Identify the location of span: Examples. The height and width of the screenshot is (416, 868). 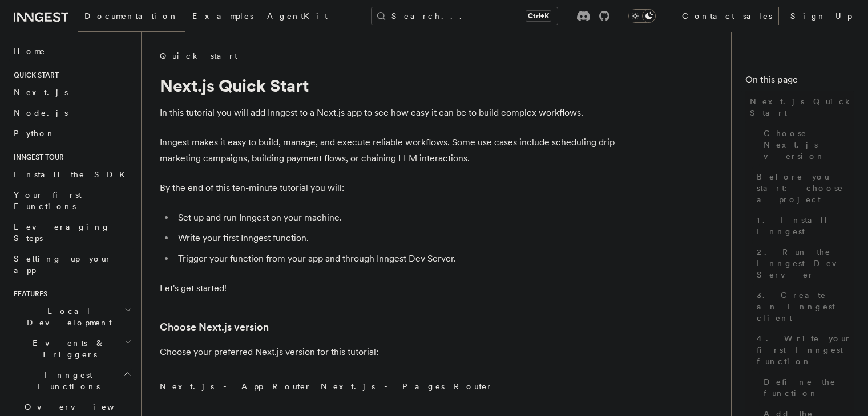
(223, 16).